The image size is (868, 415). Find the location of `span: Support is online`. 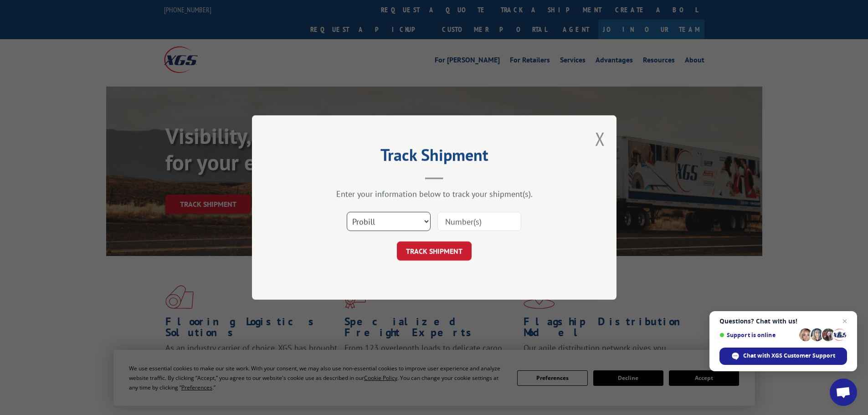

span: Support is online is located at coordinates (757, 335).